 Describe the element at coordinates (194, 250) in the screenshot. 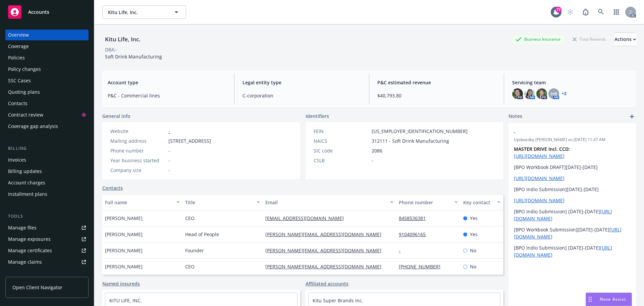

I see `span: Founder` at that location.